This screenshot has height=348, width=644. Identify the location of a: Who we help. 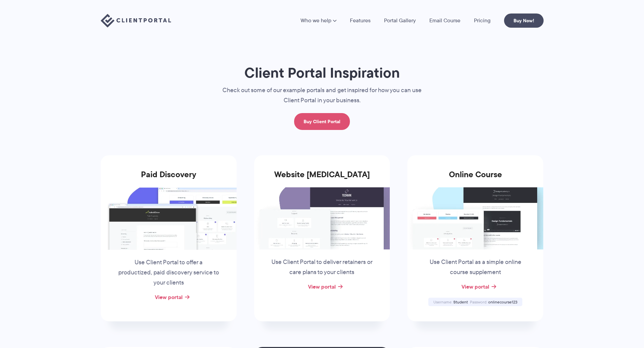
(318, 21).